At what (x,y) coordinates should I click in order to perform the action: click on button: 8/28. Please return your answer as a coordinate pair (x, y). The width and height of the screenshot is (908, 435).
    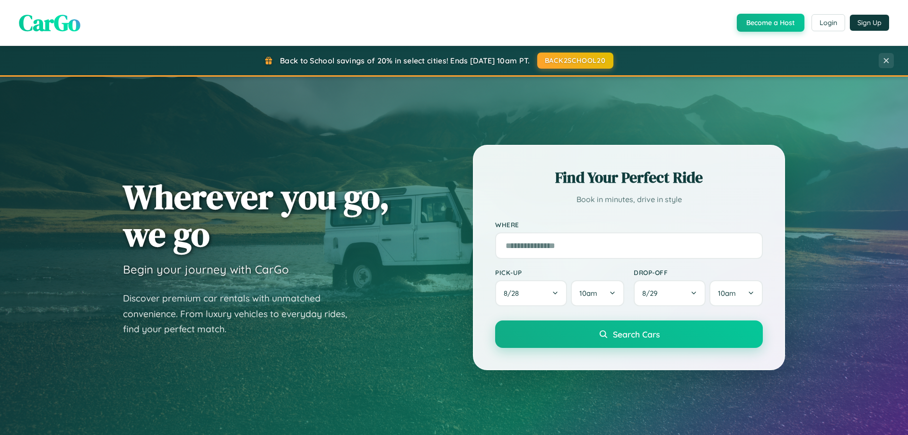
    Looking at the image, I should click on (531, 293).